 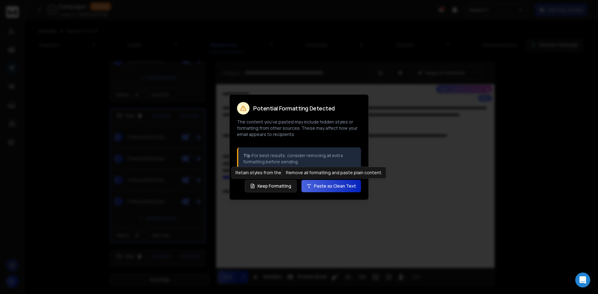 I want to click on div: Remove all formatting and paste plain content., so click(x=334, y=173).